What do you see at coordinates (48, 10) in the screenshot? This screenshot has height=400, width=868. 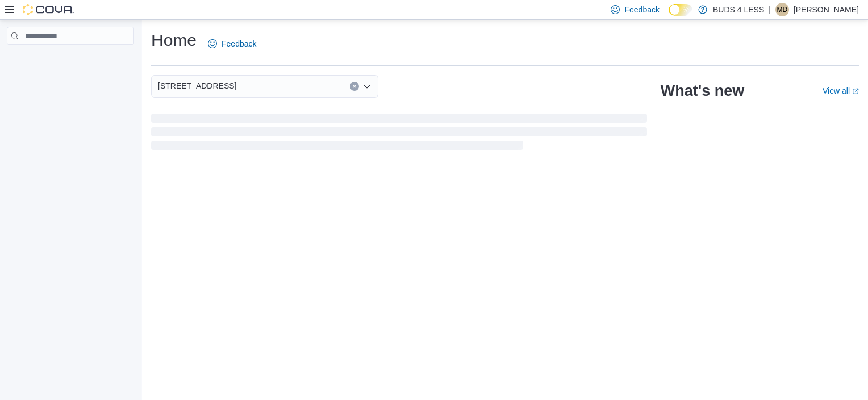 I see `img: Cova` at bounding box center [48, 10].